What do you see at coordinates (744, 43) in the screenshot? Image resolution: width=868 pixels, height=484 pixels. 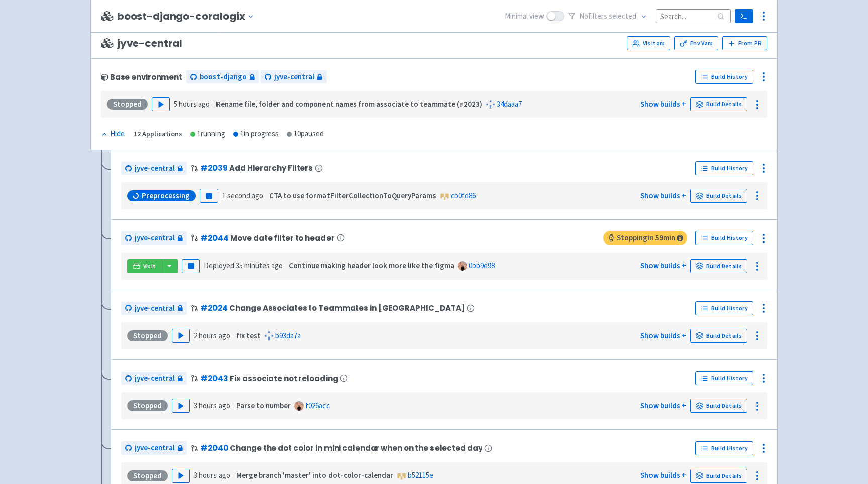 I see `button: From PR` at bounding box center [744, 43].